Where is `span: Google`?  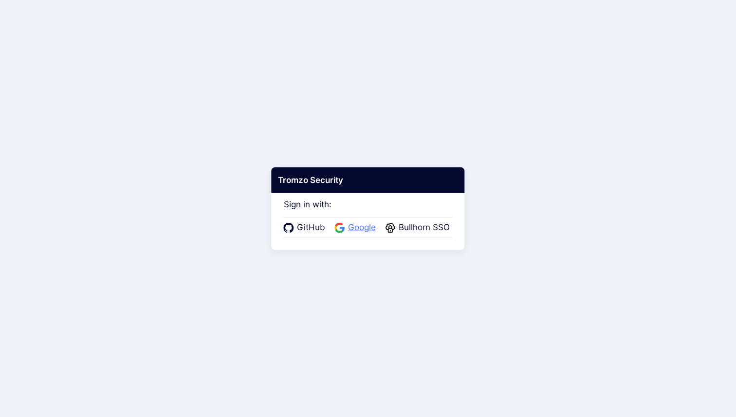 span: Google is located at coordinates (361, 228).